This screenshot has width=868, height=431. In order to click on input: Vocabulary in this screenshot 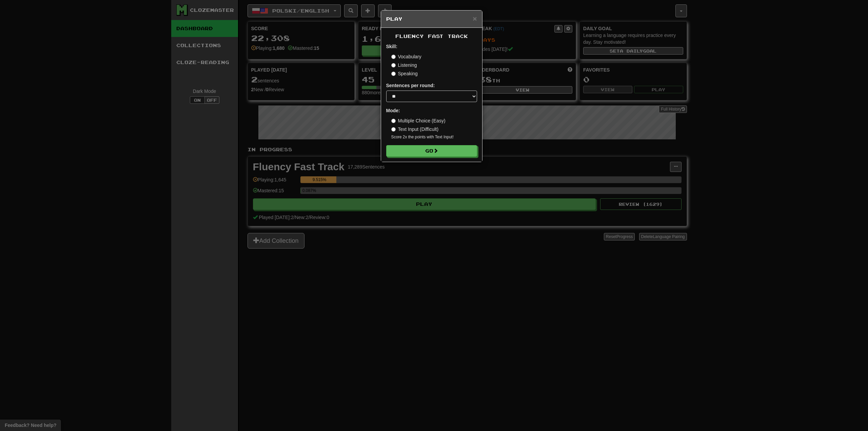, I will do `click(394, 56)`.